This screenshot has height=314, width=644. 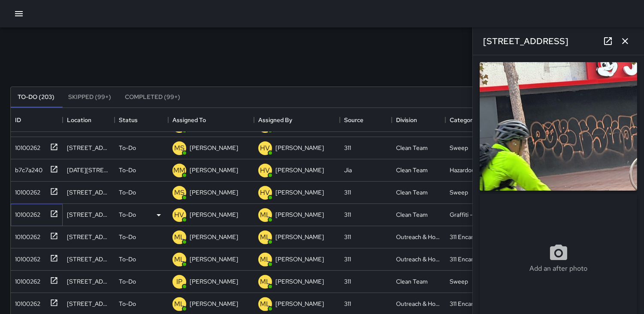 What do you see at coordinates (36, 97) in the screenshot?
I see `button: To-Do (203)` at bounding box center [36, 97].